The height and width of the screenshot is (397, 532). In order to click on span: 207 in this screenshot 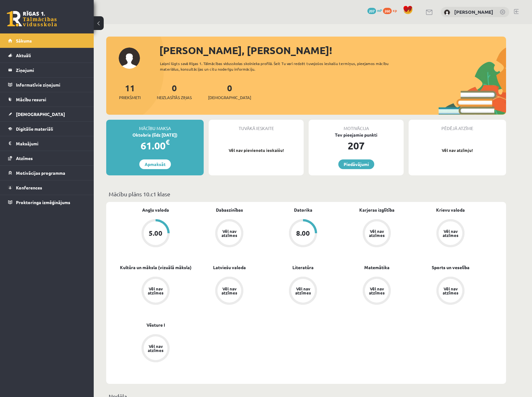, I will do `click(372, 11)`.